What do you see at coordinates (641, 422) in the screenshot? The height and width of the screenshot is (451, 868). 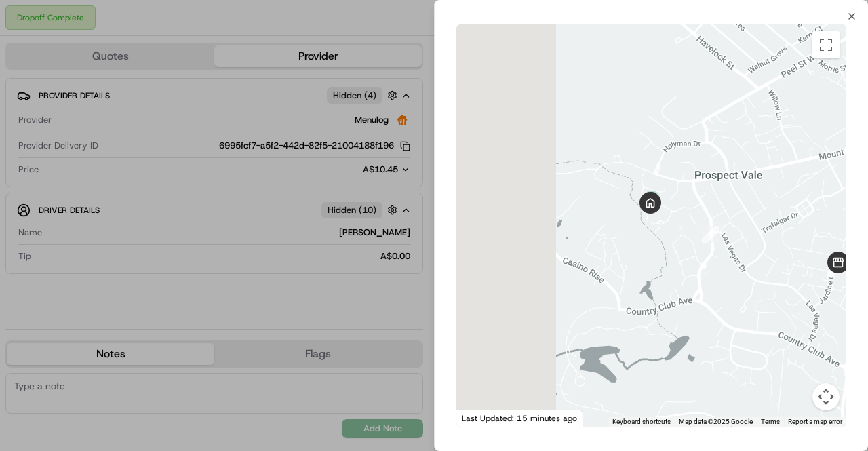 I see `button: Keyboard shortcuts` at bounding box center [641, 422].